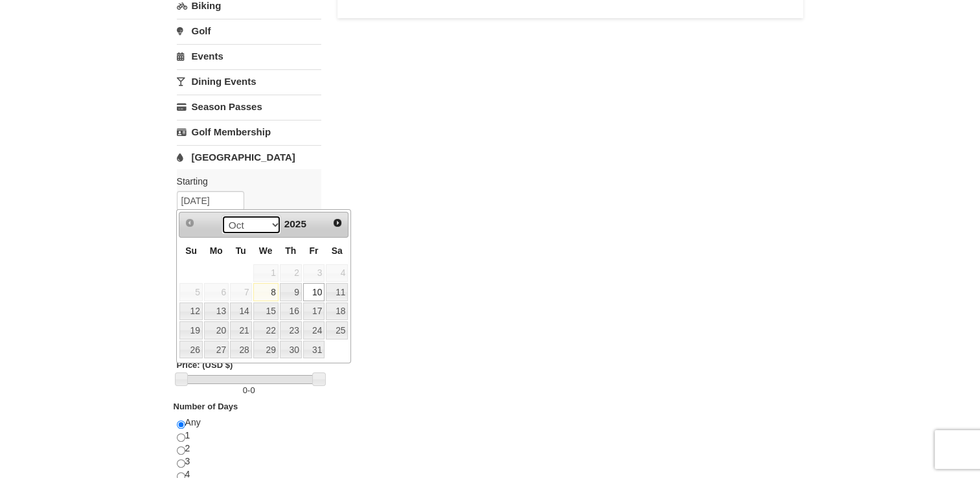 This screenshot has width=980, height=478. Describe the element at coordinates (190, 349) in the screenshot. I see `a: 26` at that location.